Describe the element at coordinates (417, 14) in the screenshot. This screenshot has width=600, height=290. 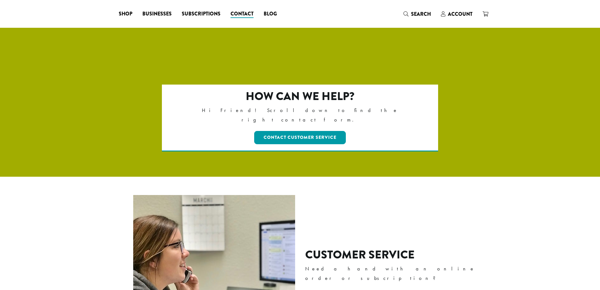
I see `a: Search` at that location.